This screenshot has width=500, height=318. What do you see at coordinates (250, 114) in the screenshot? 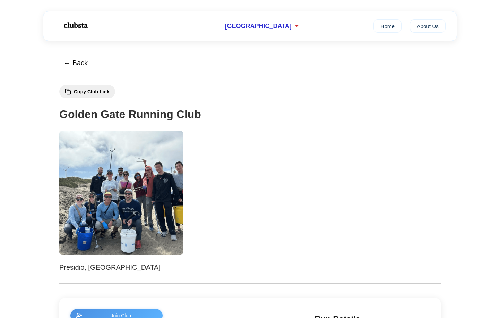
I see `h1: Golden Gate Running Club` at bounding box center [250, 114].